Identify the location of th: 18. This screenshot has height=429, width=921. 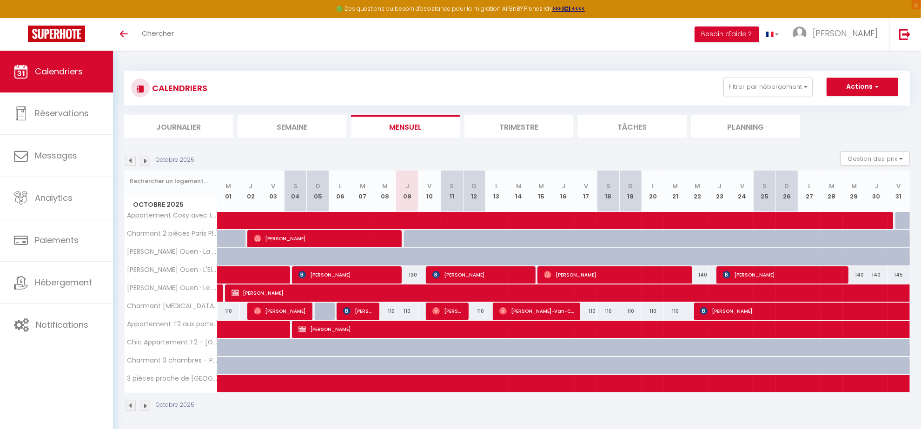
(608, 191).